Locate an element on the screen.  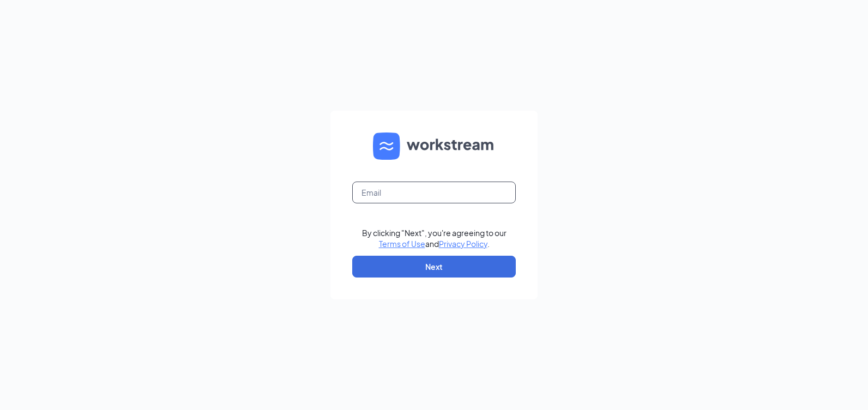
img: WS logo and Workstream text is located at coordinates (434, 146).